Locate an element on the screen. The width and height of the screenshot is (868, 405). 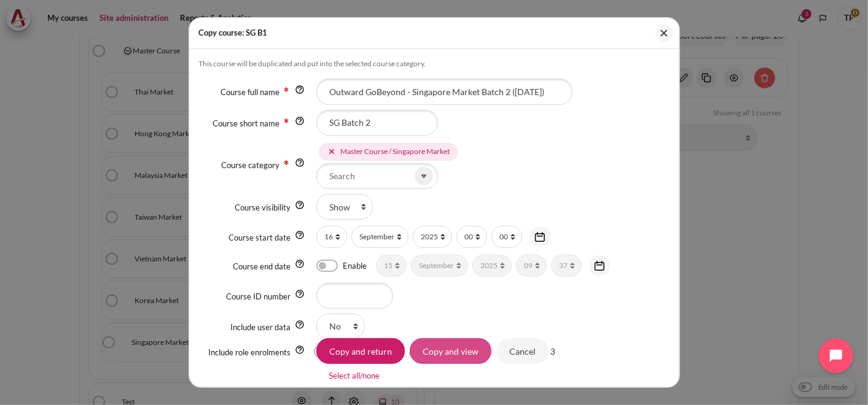
img: Help with Course ID number is located at coordinates (300, 294).